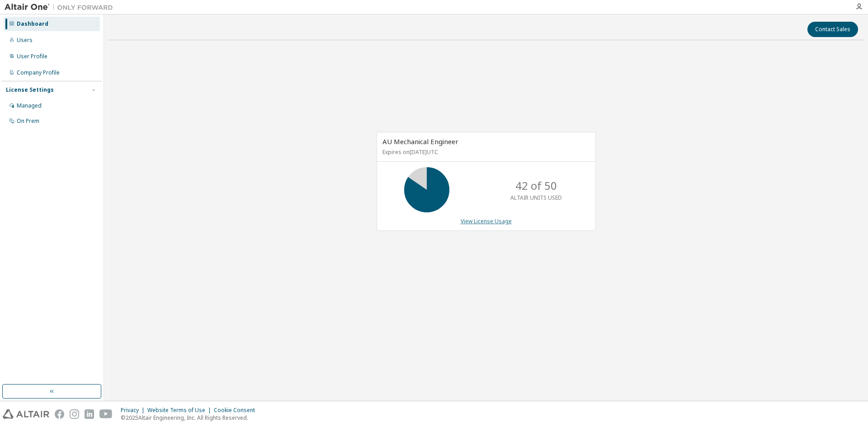 This screenshot has height=427, width=868. Describe the element at coordinates (536, 186) in the screenshot. I see `p: 42 of 50` at that location.